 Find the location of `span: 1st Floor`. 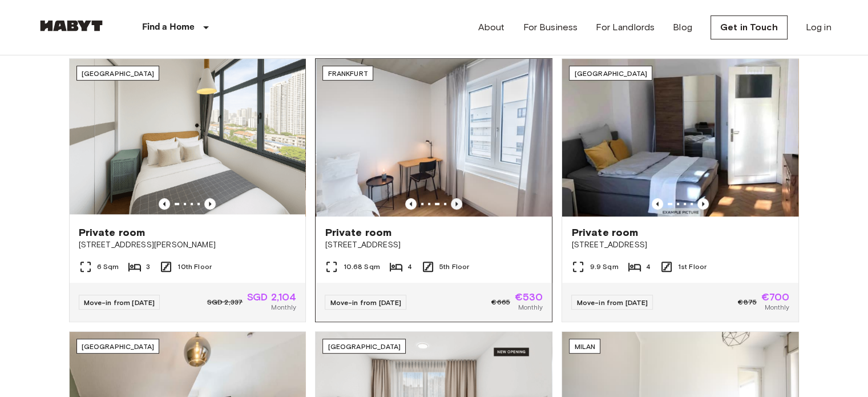

span: 1st Floor is located at coordinates (692, 267).